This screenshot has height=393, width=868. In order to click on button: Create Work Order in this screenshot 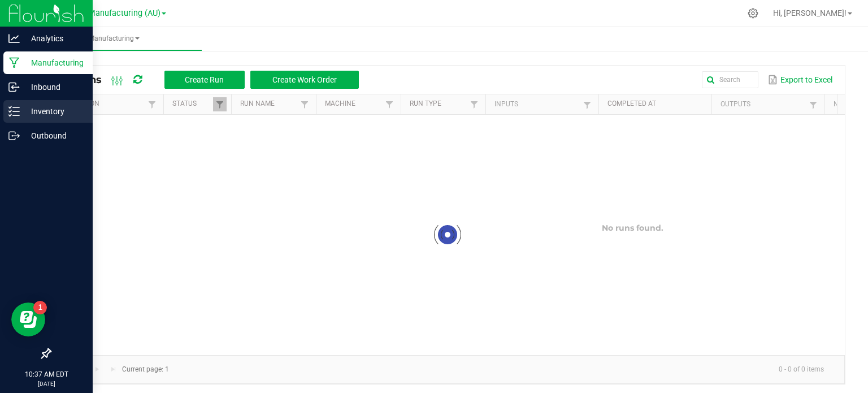, I will do `click(305, 80)`.